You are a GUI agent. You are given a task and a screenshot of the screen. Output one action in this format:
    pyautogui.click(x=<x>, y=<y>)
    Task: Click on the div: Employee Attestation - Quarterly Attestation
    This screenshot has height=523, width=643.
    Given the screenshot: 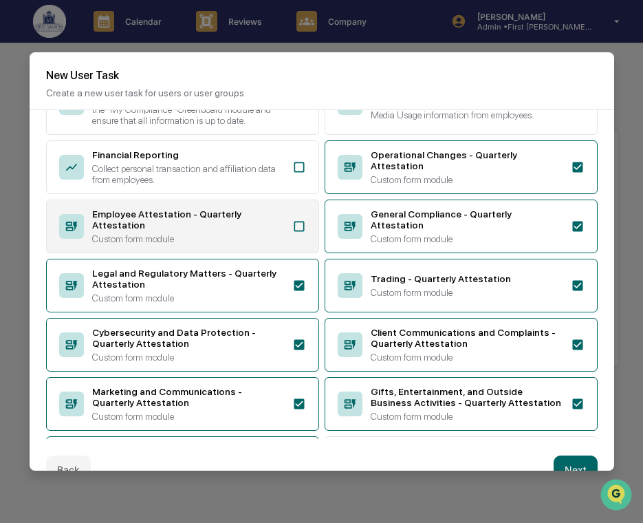 What is the action you would take?
    pyautogui.click(x=188, y=219)
    